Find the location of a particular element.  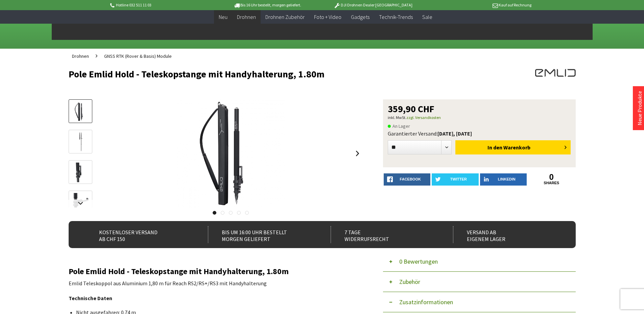

p: Bis 16 Uhr bestellt, morgen geliefert. is located at coordinates (267, 5).